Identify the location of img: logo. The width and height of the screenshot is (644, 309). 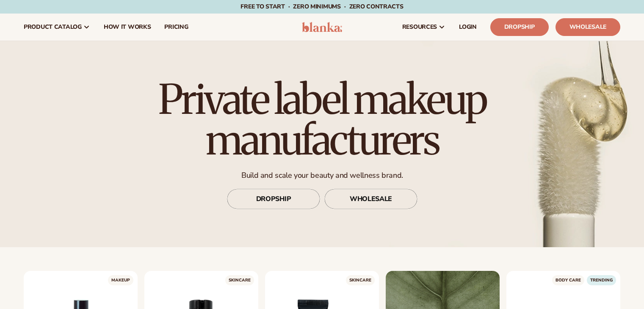
(322, 27).